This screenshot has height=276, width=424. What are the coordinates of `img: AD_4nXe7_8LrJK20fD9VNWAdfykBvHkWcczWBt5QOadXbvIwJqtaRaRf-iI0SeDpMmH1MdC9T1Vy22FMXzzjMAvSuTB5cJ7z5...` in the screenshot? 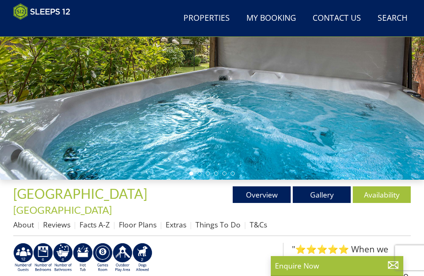 It's located at (143, 257).